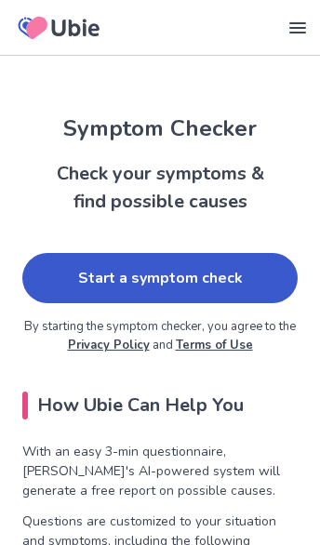  What do you see at coordinates (160, 278) in the screenshot?
I see `a: Start a symptom check` at bounding box center [160, 278].